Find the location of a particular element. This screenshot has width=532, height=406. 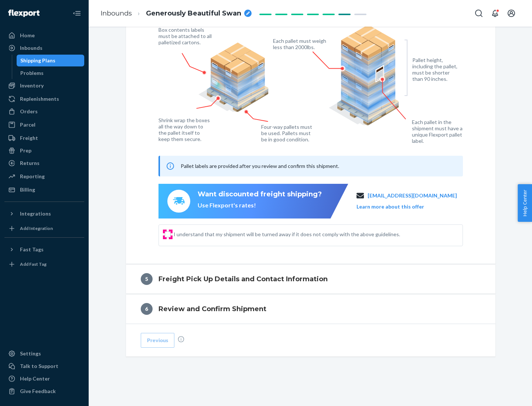

div: Integrations is located at coordinates (36, 214).